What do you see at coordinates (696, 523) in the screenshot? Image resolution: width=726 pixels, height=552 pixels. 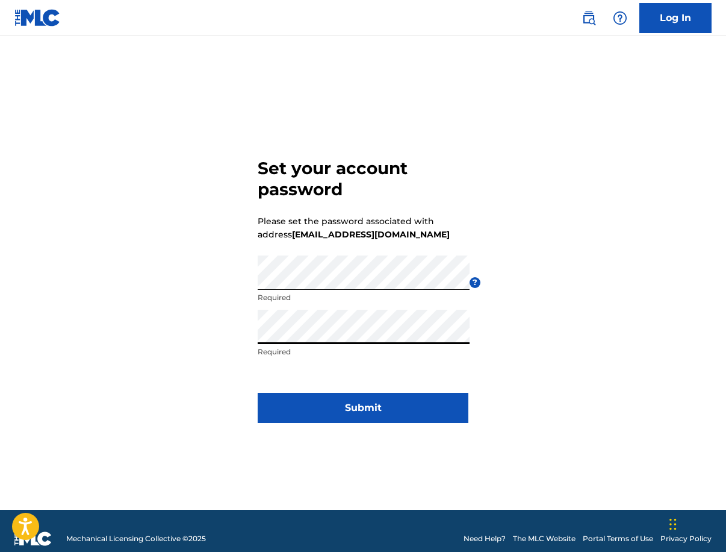 I see `div: Chat Widget` at bounding box center [696, 523].